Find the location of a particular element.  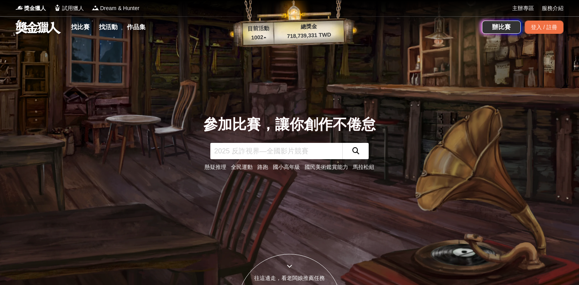

a: 找比賽 is located at coordinates (80, 27).